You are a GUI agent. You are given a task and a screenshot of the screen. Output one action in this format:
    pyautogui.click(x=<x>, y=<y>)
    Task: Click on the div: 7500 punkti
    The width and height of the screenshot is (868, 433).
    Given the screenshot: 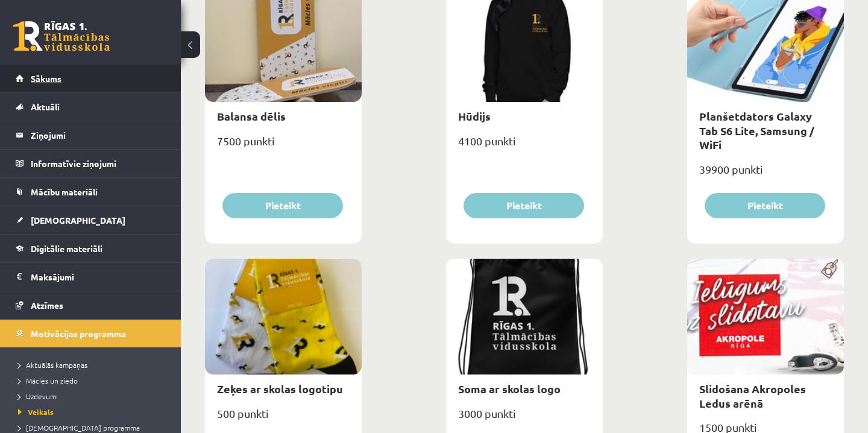 What is the action you would take?
    pyautogui.click(x=283, y=146)
    